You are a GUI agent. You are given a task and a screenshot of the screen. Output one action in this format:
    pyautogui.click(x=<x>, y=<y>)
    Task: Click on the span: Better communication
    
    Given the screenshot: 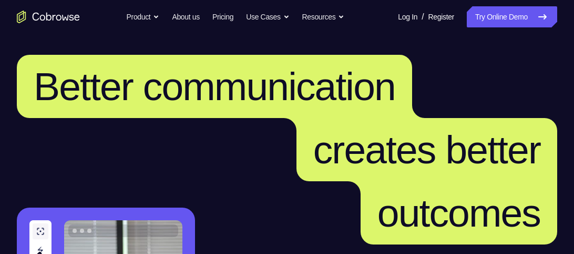 What is the action you would take?
    pyautogui.click(x=215, y=86)
    